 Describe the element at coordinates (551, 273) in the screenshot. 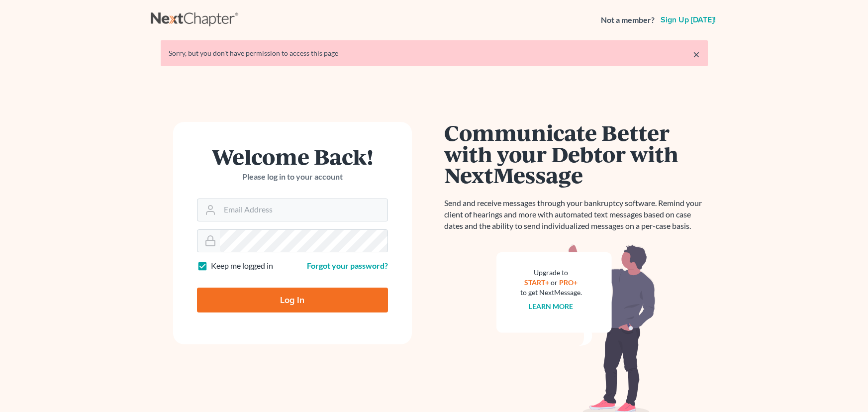

I see `div: Upgrade to` at that location.